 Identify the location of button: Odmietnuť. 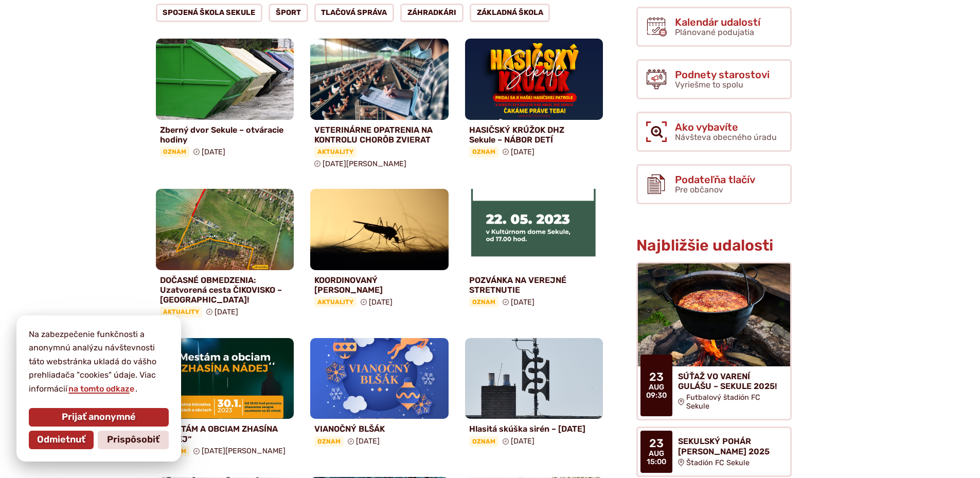
(61, 440).